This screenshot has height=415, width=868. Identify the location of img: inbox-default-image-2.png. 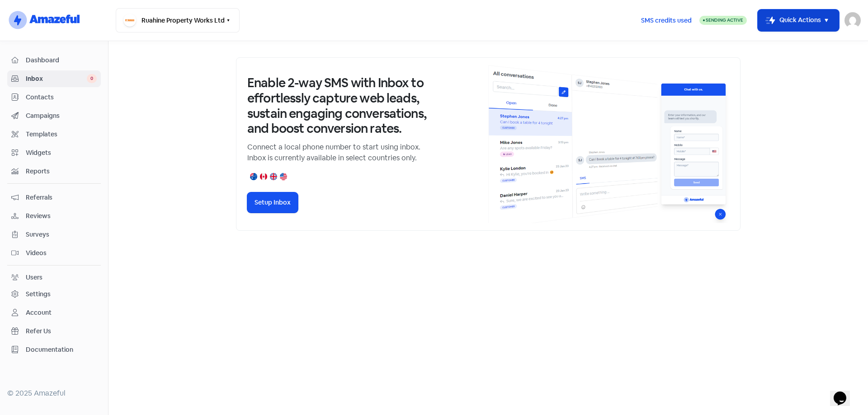
(609, 144).